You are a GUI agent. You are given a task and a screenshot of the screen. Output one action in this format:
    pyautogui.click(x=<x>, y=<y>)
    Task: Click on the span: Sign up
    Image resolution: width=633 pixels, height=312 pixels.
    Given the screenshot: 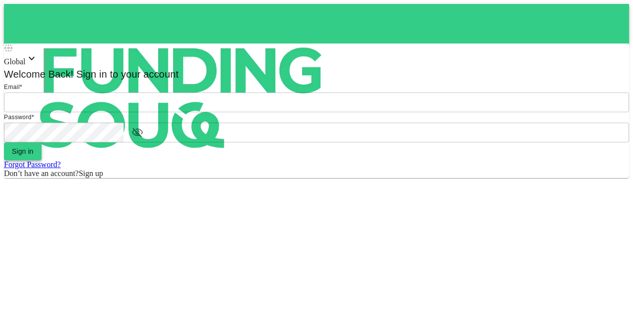 What is the action you would take?
    pyautogui.click(x=90, y=173)
    